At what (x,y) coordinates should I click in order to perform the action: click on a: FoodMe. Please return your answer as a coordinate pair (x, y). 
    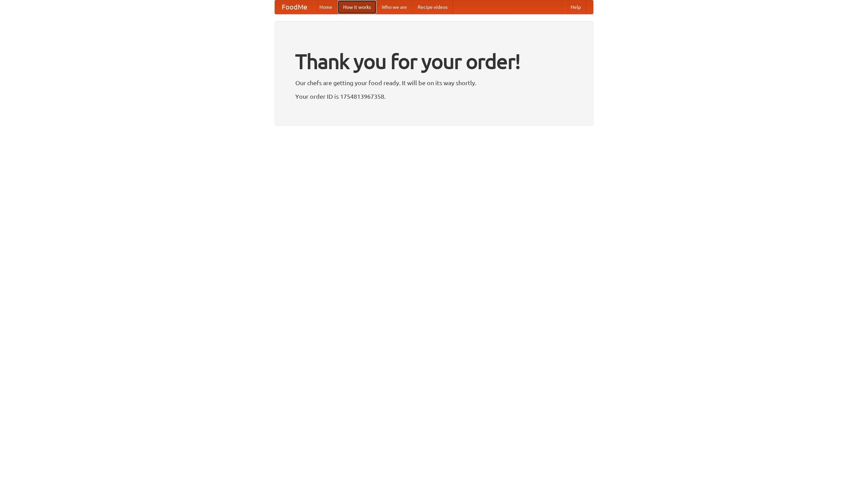
    Looking at the image, I should click on (294, 7).